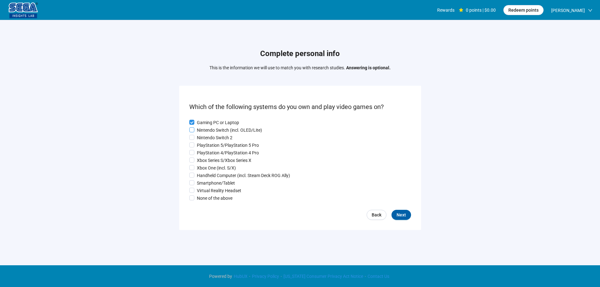 Image resolution: width=600 pixels, height=287 pixels. Describe the element at coordinates (219, 191) in the screenshot. I see `p: Virtual Reality Headset` at that location.